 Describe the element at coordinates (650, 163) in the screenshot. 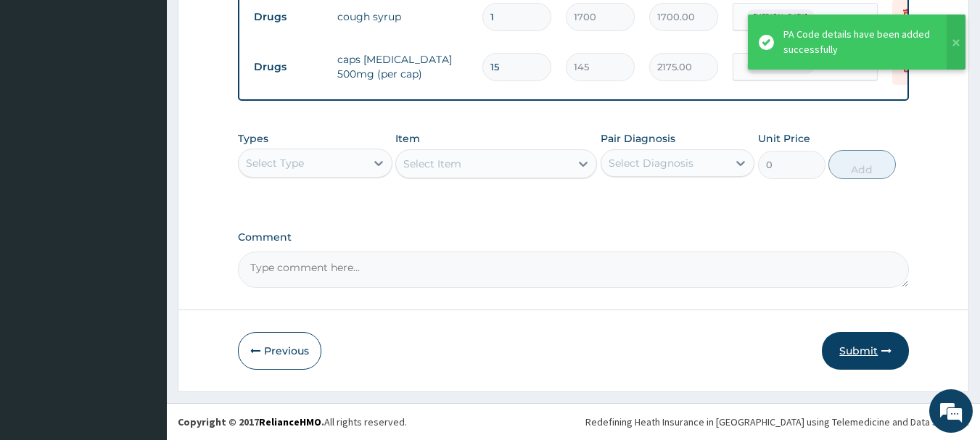

I see `div: Select Diagnosis` at that location.